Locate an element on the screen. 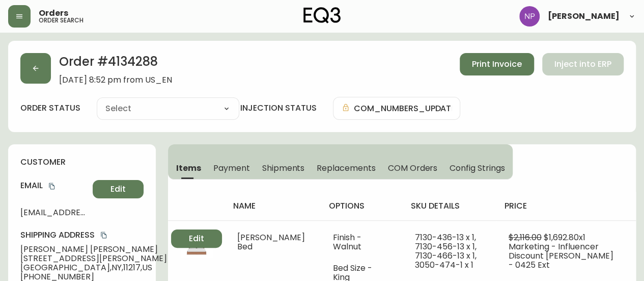 The image size is (644, 281). span: Shipments is located at coordinates (284, 168).